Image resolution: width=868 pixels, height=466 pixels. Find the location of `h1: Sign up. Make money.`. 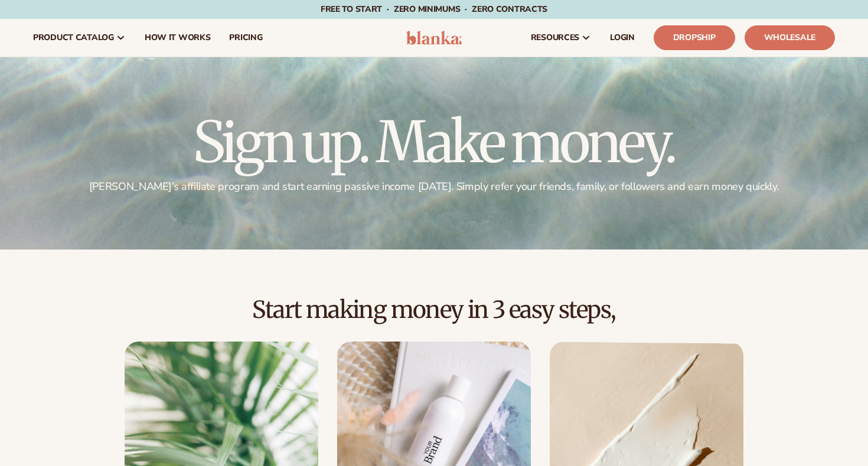

h1: Sign up. Make money. is located at coordinates (434, 142).